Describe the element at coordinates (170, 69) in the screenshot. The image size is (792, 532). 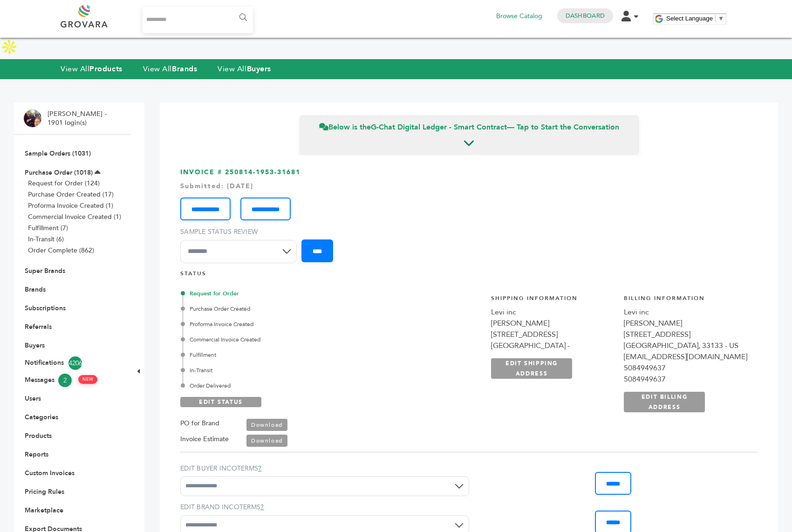
I see `a: View AllBrands` at that location.